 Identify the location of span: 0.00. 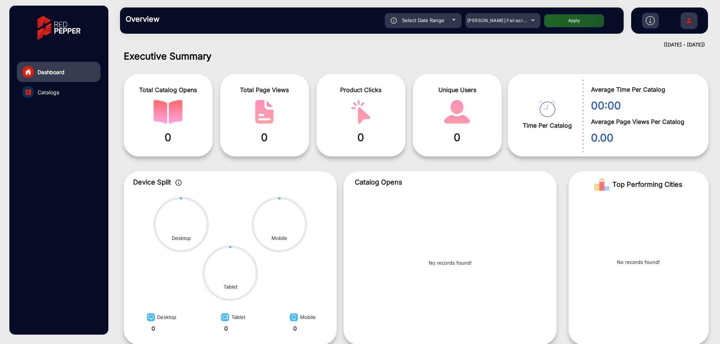
(644, 138).